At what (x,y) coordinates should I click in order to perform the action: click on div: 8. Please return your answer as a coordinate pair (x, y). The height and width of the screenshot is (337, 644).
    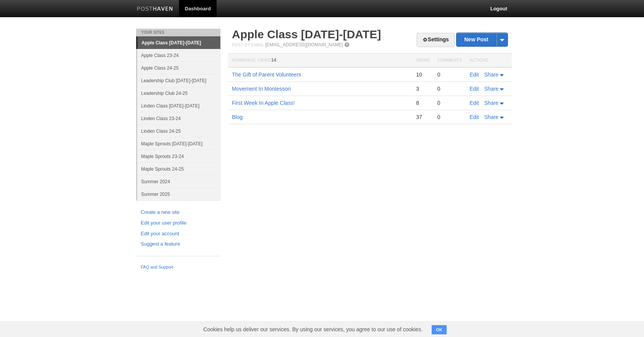
    Looking at the image, I should click on (422, 103).